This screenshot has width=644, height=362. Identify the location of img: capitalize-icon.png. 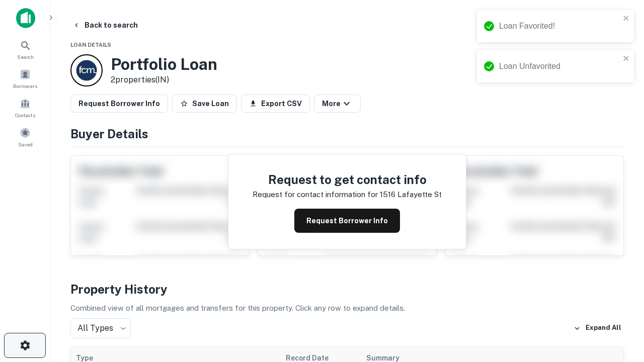
(26, 18).